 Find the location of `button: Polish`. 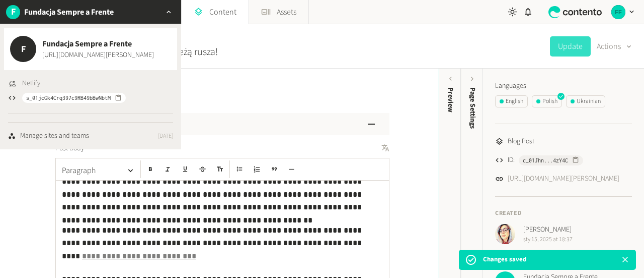

button: Polish is located at coordinates (547, 101).